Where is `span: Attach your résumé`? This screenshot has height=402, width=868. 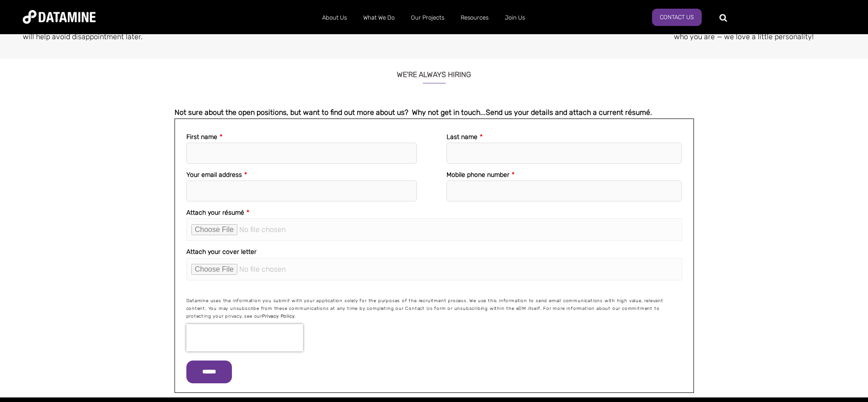 span: Attach your résumé is located at coordinates (215, 213).